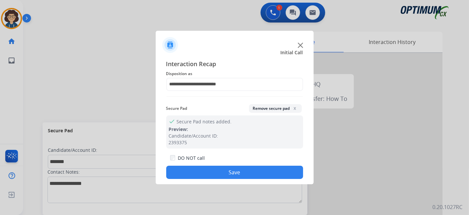 The width and height of the screenshot is (469, 215). Describe the element at coordinates (292, 52) in the screenshot. I see `span: Initial Call` at that location.